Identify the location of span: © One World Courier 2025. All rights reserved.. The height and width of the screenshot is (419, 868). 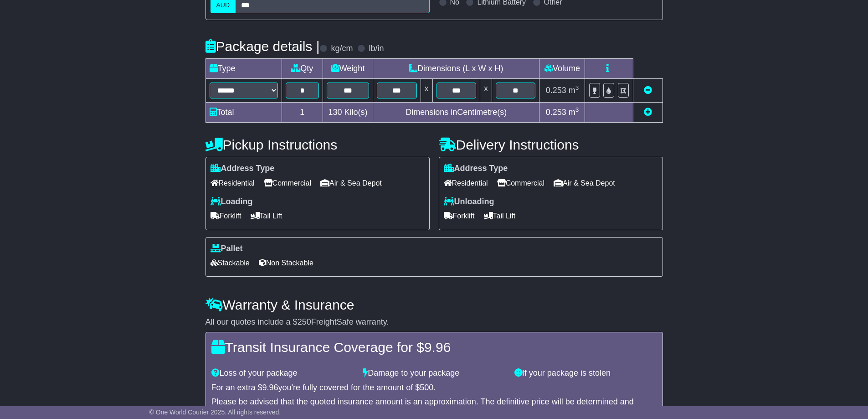
(215, 412).